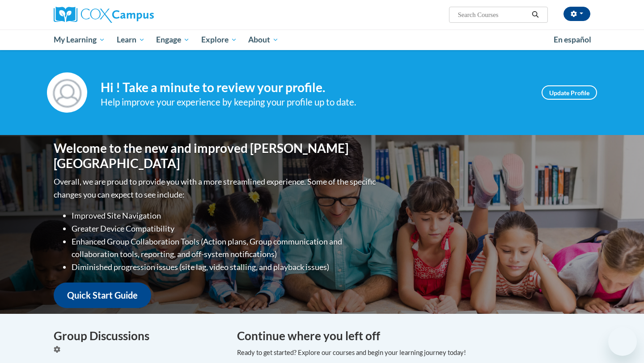 The height and width of the screenshot is (363, 644). What do you see at coordinates (413, 336) in the screenshot?
I see `h4: Continue where you left off` at bounding box center [413, 336].